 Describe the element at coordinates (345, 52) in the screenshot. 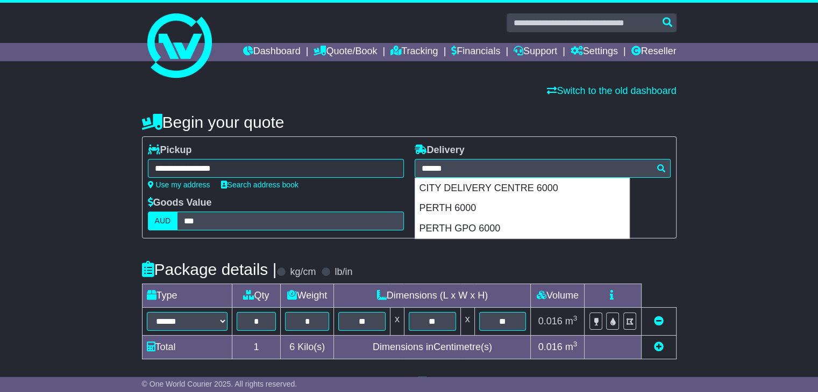

I see `a: Quote/Book` at that location.